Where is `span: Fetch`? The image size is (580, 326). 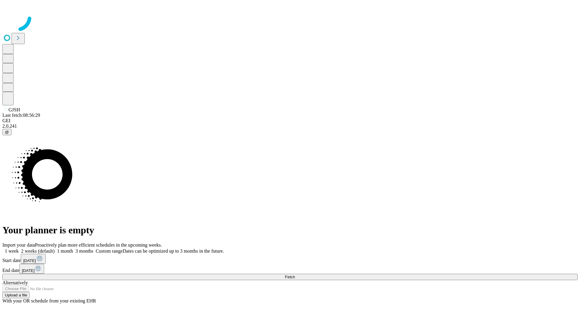 span: Fetch is located at coordinates (290, 277).